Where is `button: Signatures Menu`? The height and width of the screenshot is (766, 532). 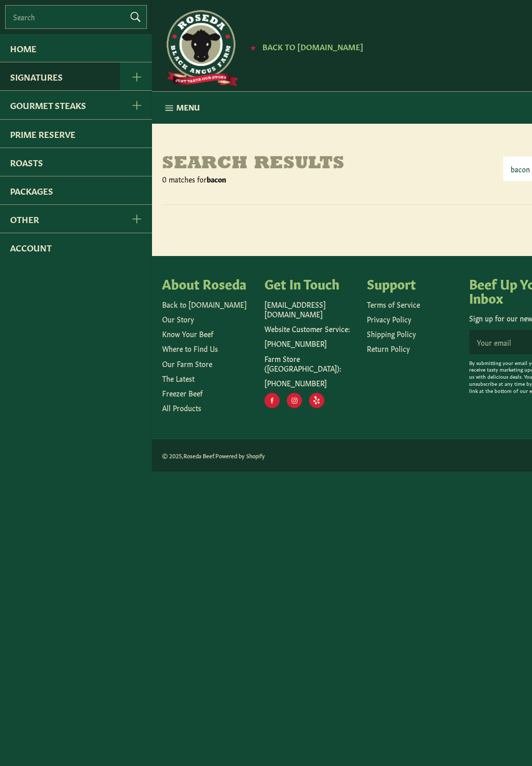 button: Signatures Menu is located at coordinates (136, 76).